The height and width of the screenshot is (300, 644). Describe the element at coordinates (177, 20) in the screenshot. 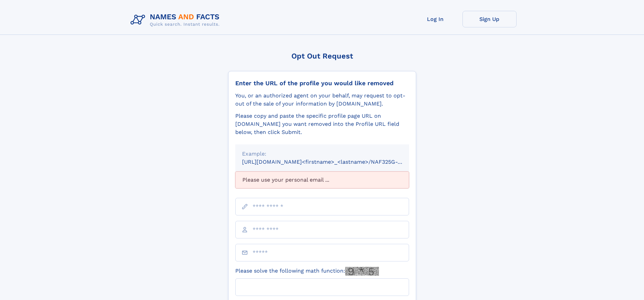

I see `img: Logo Names and Facts` at that location.